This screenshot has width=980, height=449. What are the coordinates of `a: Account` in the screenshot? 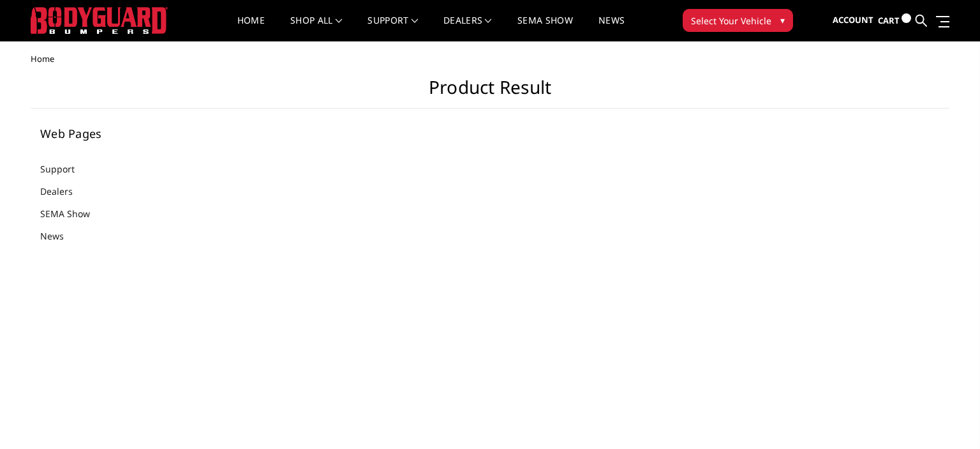 It's located at (853, 21).